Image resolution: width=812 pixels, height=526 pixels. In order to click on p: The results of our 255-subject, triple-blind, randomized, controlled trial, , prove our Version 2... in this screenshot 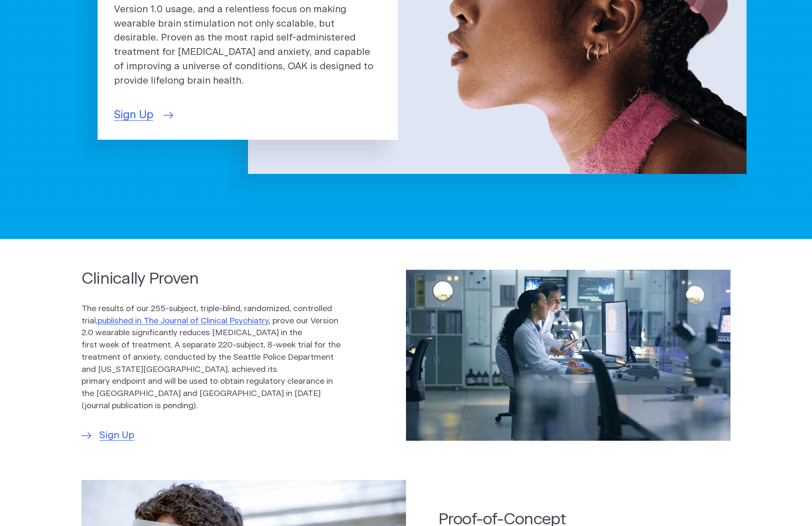, I will do `click(211, 358)`.